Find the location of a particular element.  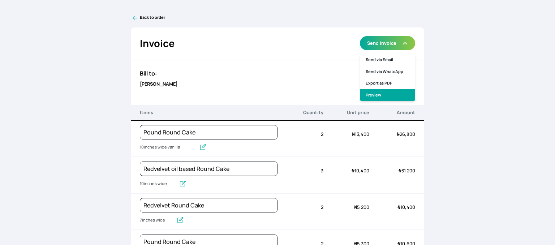

a: Send via Email is located at coordinates (388, 60).